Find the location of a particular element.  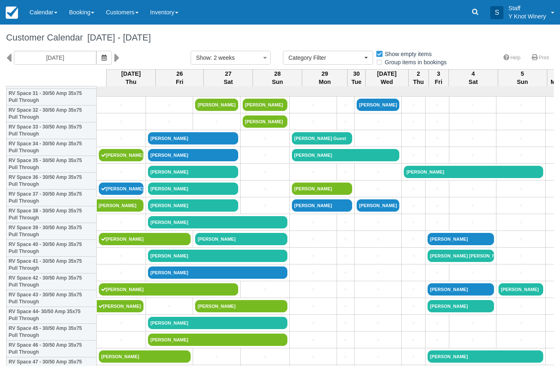

img: checkfront-main-nav-mini-logo.png is located at coordinates (12, 13).